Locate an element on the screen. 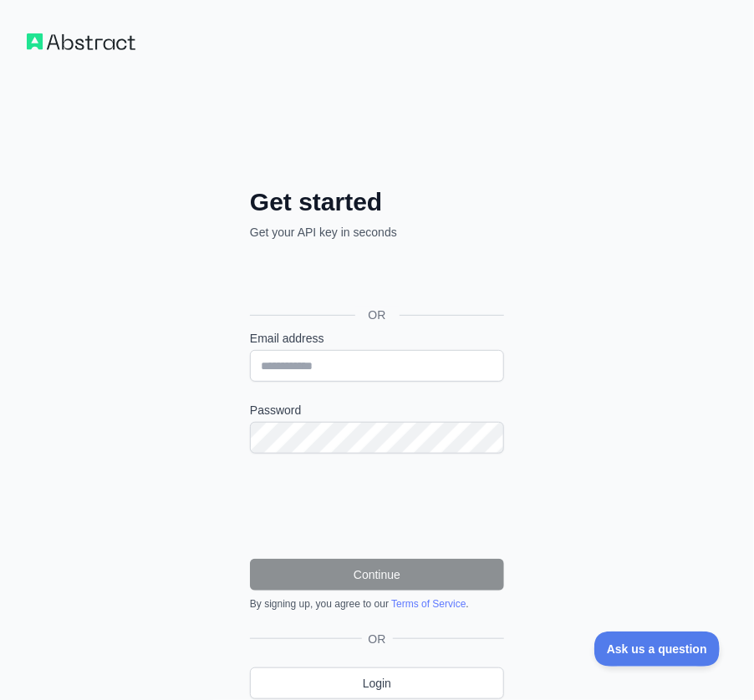 The height and width of the screenshot is (700, 754). div: By signing up, you agree to our . is located at coordinates (377, 603).